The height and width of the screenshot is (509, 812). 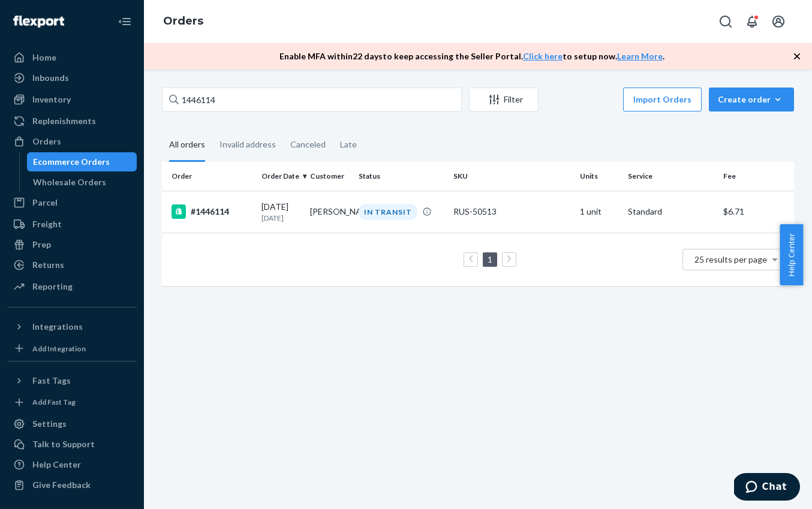 I want to click on th: Service, so click(x=670, y=176).